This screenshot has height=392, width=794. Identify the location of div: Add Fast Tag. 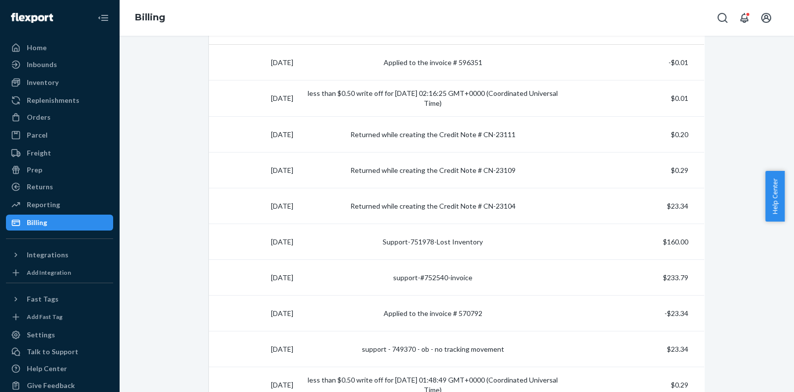
(45, 316).